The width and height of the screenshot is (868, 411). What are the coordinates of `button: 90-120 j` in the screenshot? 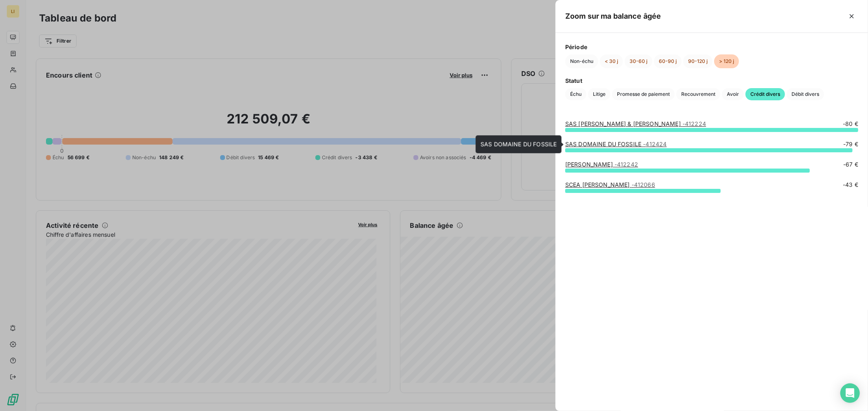 It's located at (698, 61).